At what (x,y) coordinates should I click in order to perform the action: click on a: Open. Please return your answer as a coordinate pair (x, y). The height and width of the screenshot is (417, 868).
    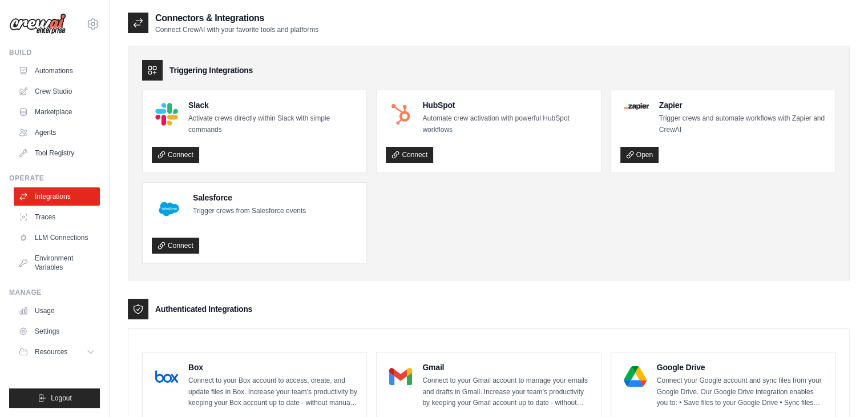
    Looking at the image, I should click on (639, 155).